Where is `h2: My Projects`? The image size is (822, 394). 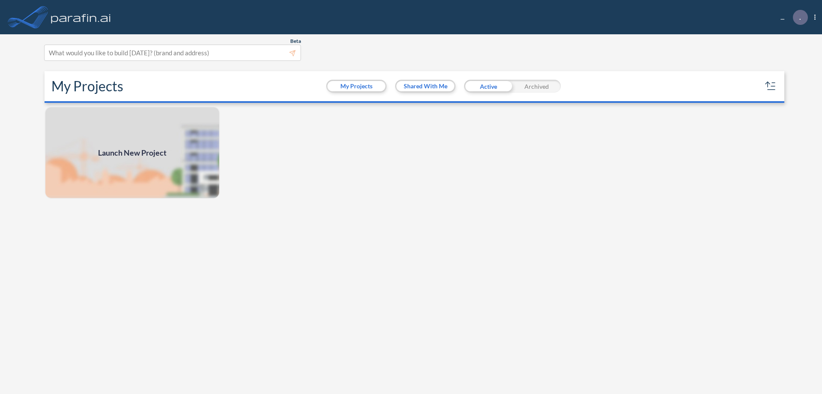 h2: My Projects is located at coordinates (87, 86).